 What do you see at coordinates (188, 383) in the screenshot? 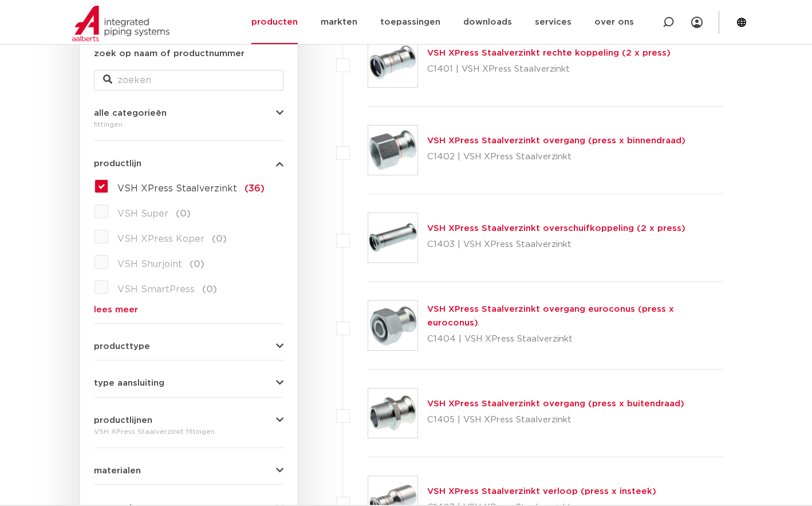
I see `button: type aansluiting` at bounding box center [188, 383].